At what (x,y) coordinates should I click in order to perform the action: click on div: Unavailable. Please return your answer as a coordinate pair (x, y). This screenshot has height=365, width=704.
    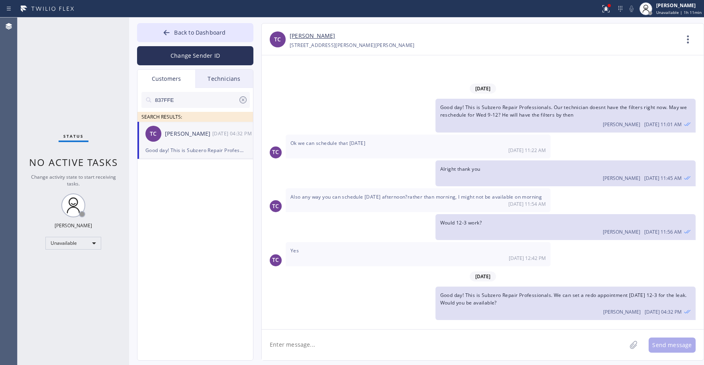
    Looking at the image, I should click on (73, 243).